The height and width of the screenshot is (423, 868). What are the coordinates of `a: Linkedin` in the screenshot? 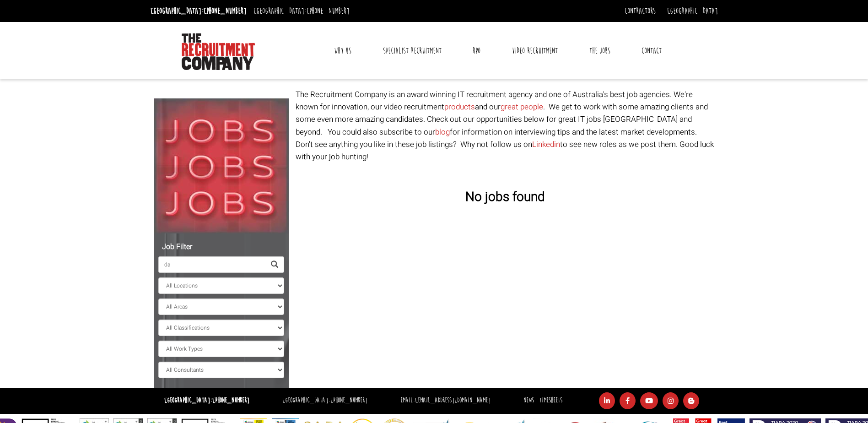 It's located at (546, 144).